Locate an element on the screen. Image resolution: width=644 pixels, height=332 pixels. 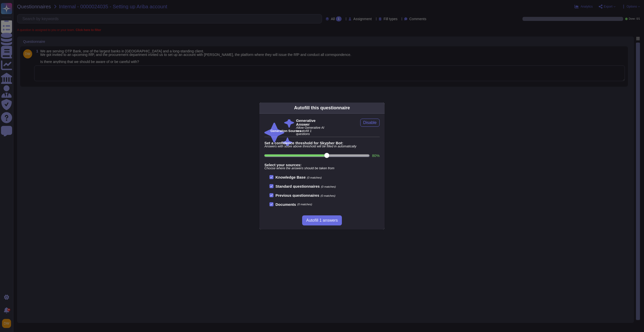
b: Generation Sources : is located at coordinates (287, 131).